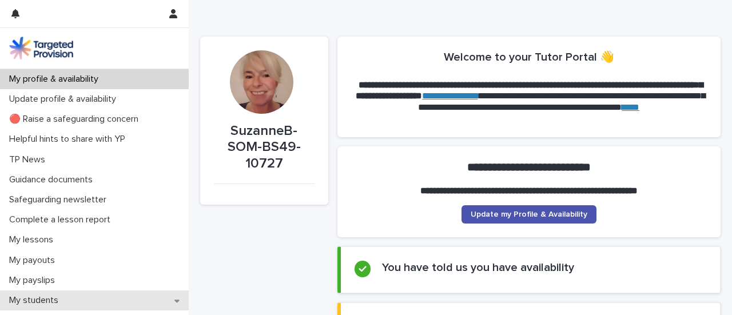  What do you see at coordinates (33, 239) in the screenshot?
I see `p: My lessons` at bounding box center [33, 239].